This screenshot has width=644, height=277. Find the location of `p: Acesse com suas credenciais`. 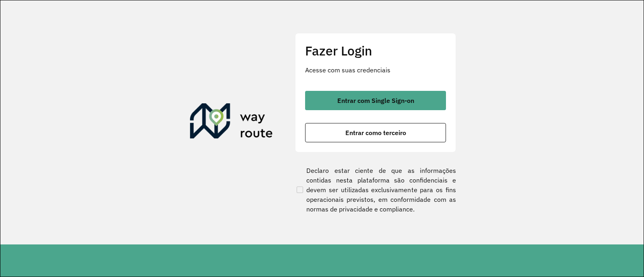

p: Acesse com suas credenciais is located at coordinates (376, 70).